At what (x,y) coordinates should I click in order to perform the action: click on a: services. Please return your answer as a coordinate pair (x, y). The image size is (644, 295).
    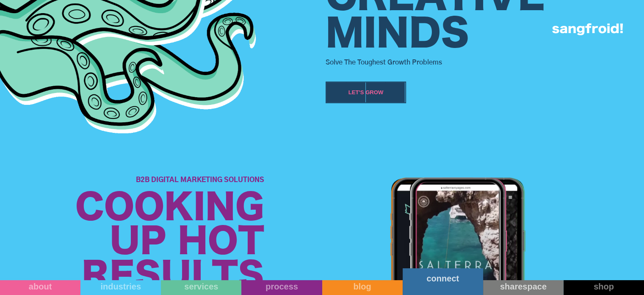
    Looking at the image, I should click on (201, 287).